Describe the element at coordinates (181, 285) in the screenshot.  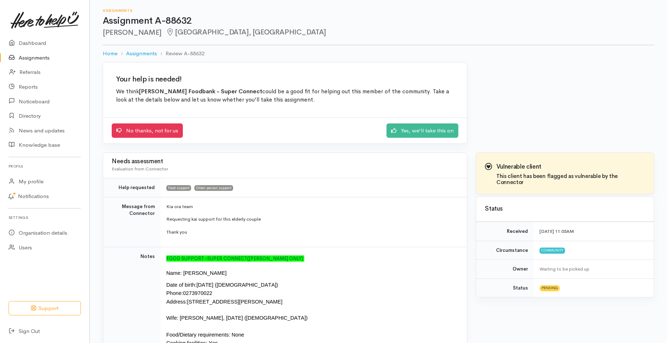
I see `span: of` at that location.